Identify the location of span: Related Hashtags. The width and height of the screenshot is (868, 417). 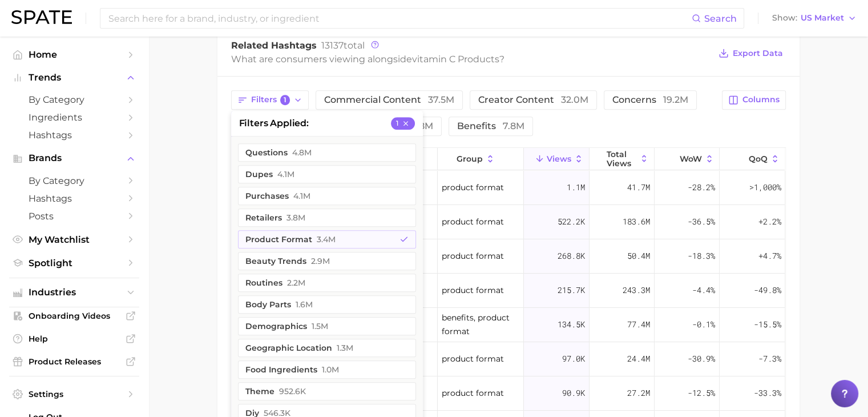
(274, 45).